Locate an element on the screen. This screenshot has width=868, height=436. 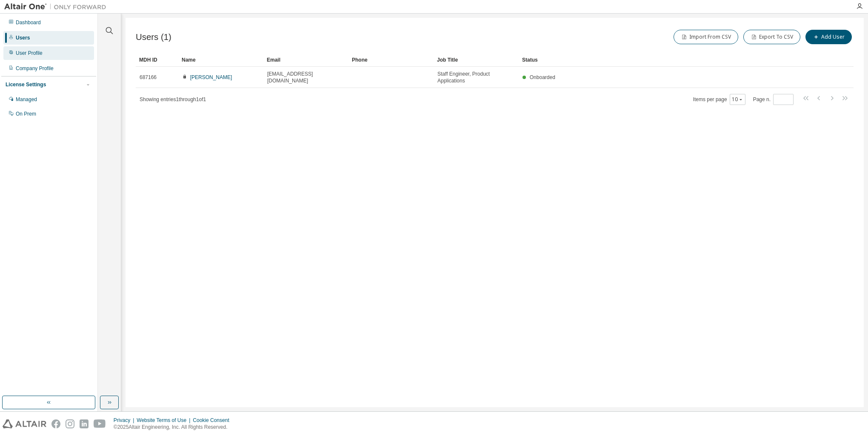
span: Staff Engineer, Product Applications is located at coordinates (476, 77).